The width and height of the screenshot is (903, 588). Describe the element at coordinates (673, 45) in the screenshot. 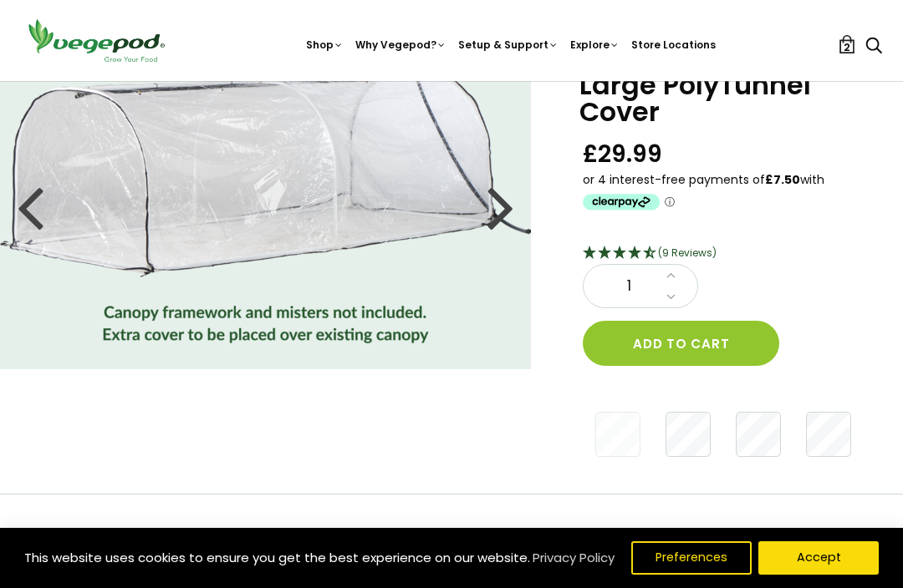

I see `a: Store Locations` at that location.